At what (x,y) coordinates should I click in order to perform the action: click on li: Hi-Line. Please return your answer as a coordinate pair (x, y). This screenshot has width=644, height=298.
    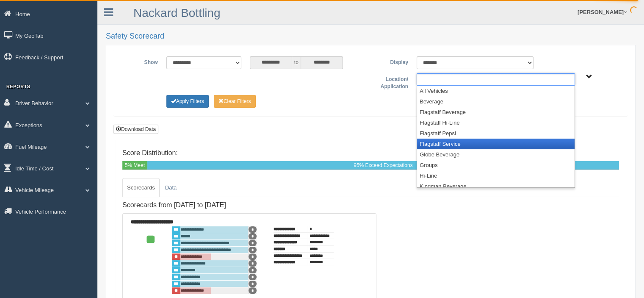
    Looking at the image, I should click on (496, 175).